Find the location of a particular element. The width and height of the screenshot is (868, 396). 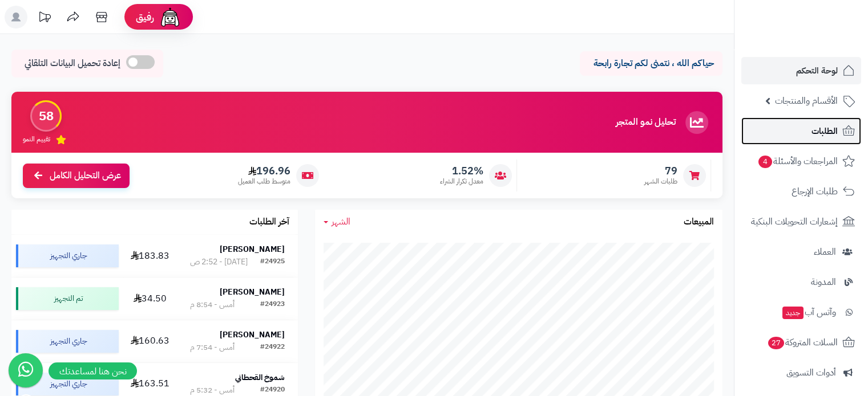

img: logo-2.png is located at coordinates (823, 44).